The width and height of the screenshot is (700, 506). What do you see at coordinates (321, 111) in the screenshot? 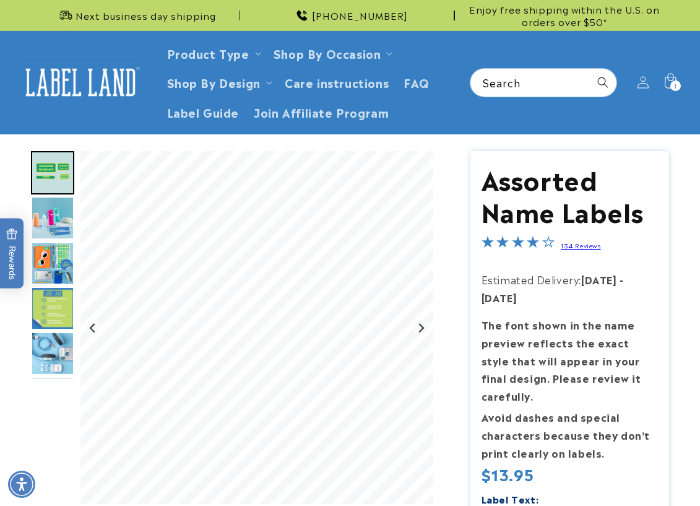
I see `span: Join Affiliate Program` at bounding box center [321, 111].